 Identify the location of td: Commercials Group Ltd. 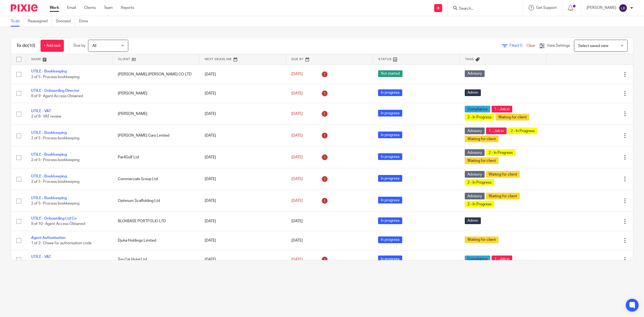
(156, 179).